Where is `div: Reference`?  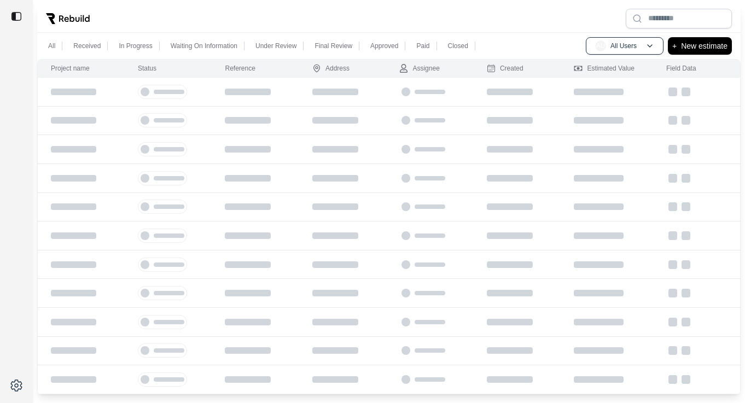
div: Reference is located at coordinates (240, 68).